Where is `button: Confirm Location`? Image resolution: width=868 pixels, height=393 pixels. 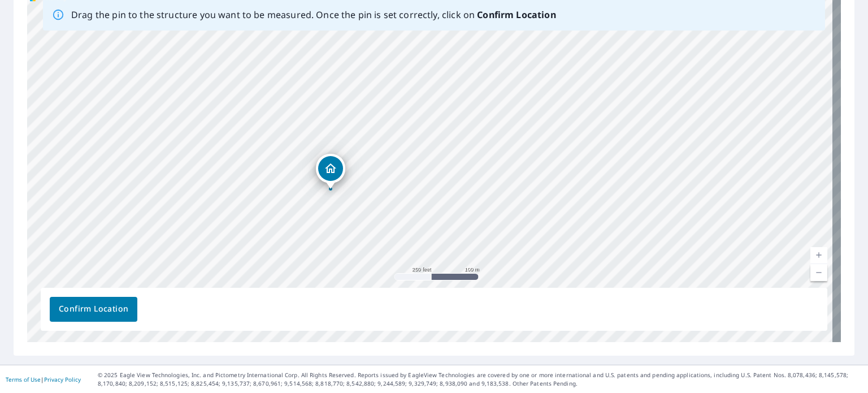
button: Confirm Location is located at coordinates (93, 309).